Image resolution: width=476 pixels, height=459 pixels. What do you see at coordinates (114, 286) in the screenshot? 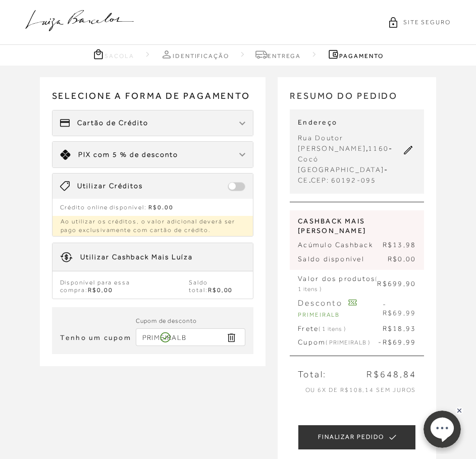
I see `span: Disponível para essa compra:` at bounding box center [114, 286].